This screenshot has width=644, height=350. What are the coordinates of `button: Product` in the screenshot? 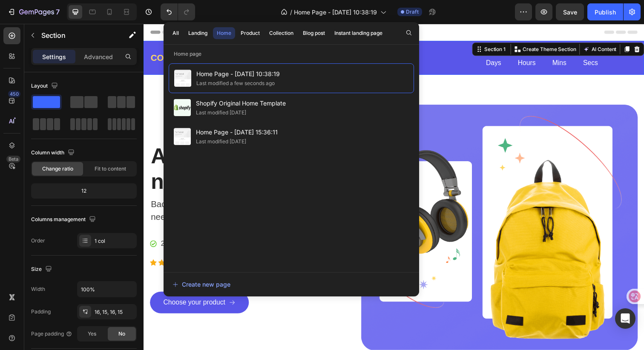 It's located at (250, 33).